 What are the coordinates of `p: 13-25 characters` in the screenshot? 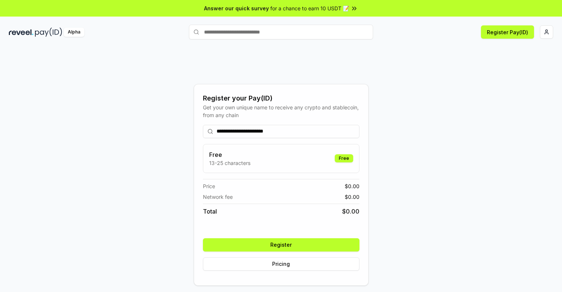 It's located at (230, 163).